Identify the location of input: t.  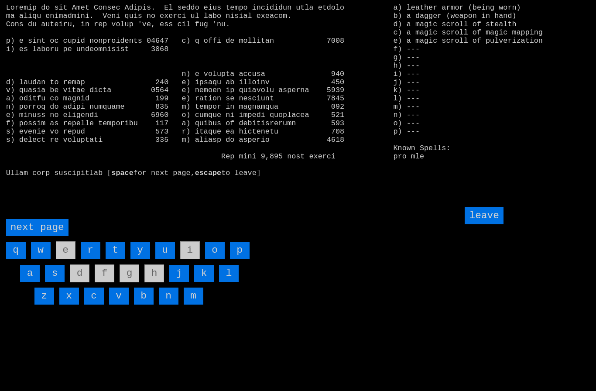
(115, 250).